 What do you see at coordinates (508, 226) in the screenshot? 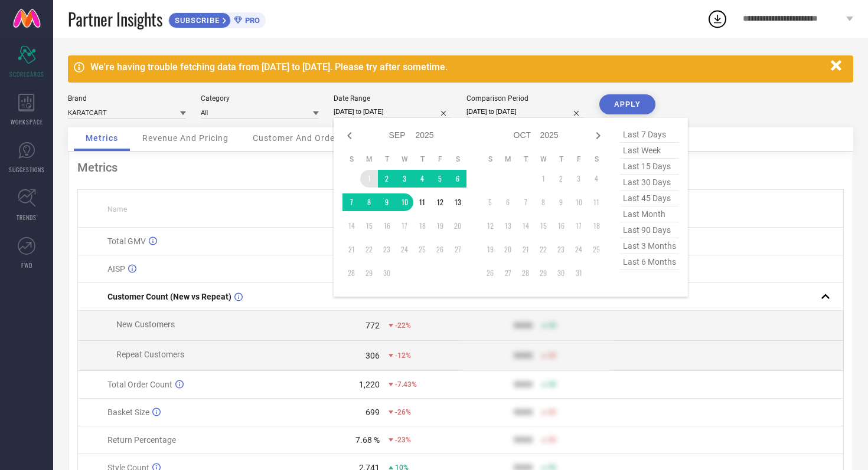
I see `td: Mon Oct 13 2025` at bounding box center [508, 226].